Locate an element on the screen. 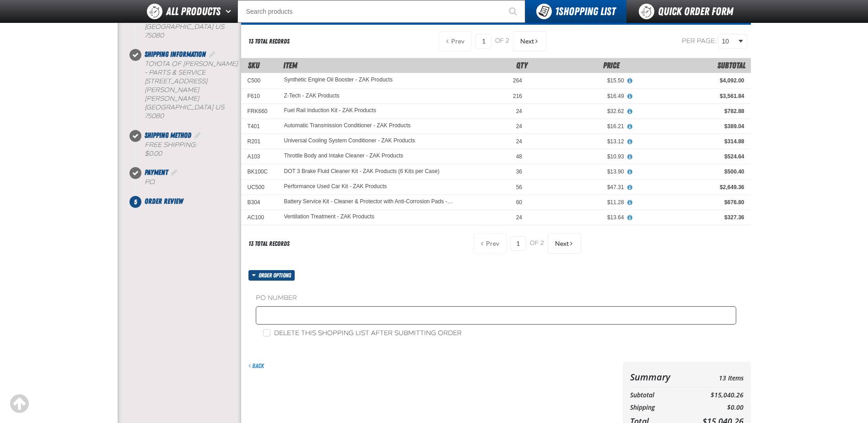 This screenshot has width=868, height=423. div: $500.40 is located at coordinates (690, 172).